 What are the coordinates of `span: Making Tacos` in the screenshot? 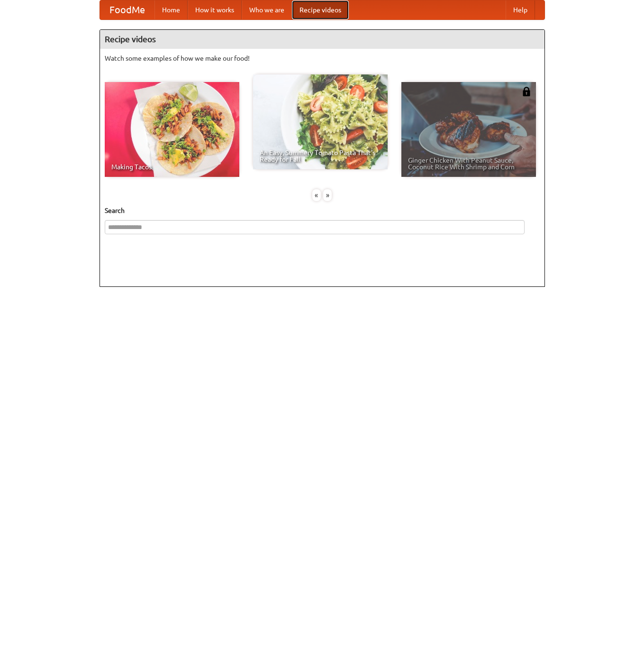 It's located at (172, 167).